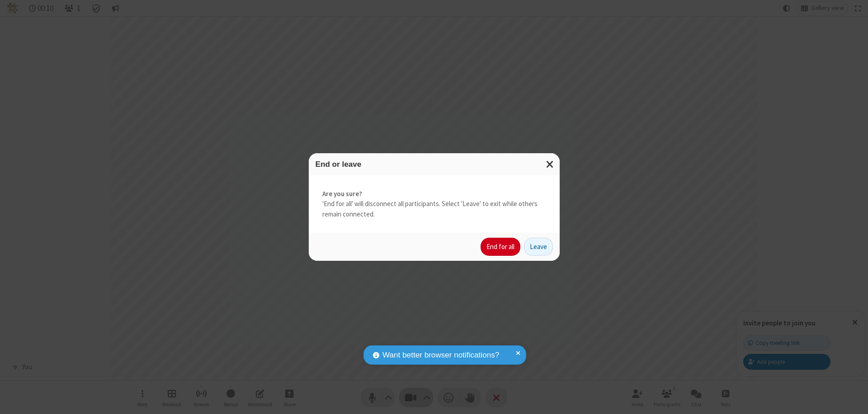  What do you see at coordinates (500, 247) in the screenshot?
I see `button: End for all` at bounding box center [500, 247].